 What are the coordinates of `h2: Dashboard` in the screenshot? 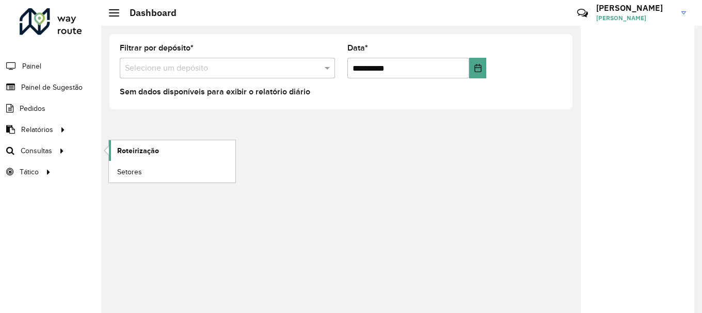 It's located at (148, 13).